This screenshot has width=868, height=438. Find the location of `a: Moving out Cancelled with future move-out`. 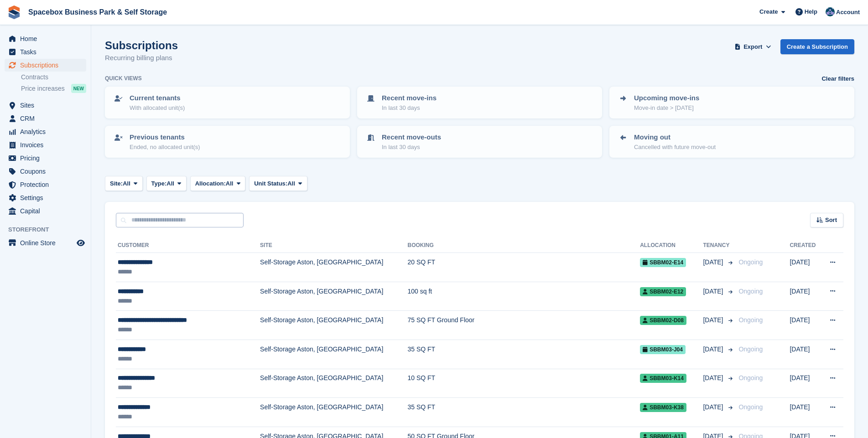

a: Moving out Cancelled with future move-out is located at coordinates (732, 142).